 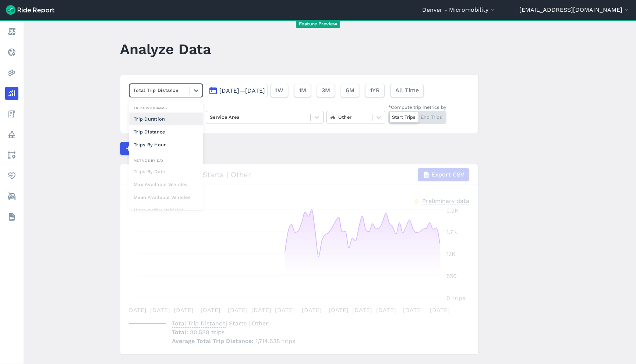 What do you see at coordinates (303, 91) in the screenshot?
I see `button: 1M` at bounding box center [303, 91].